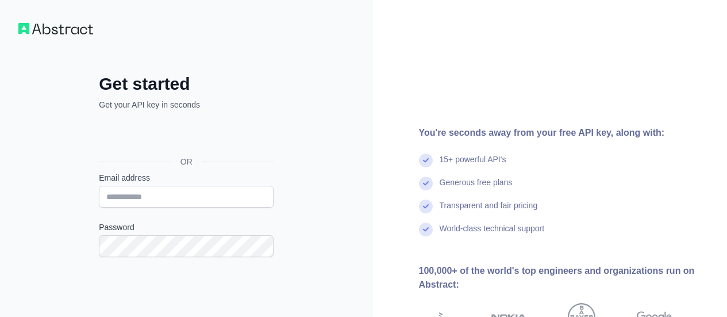 The image size is (727, 317). What do you see at coordinates (56, 29) in the screenshot?
I see `img: Workflow` at bounding box center [56, 29].